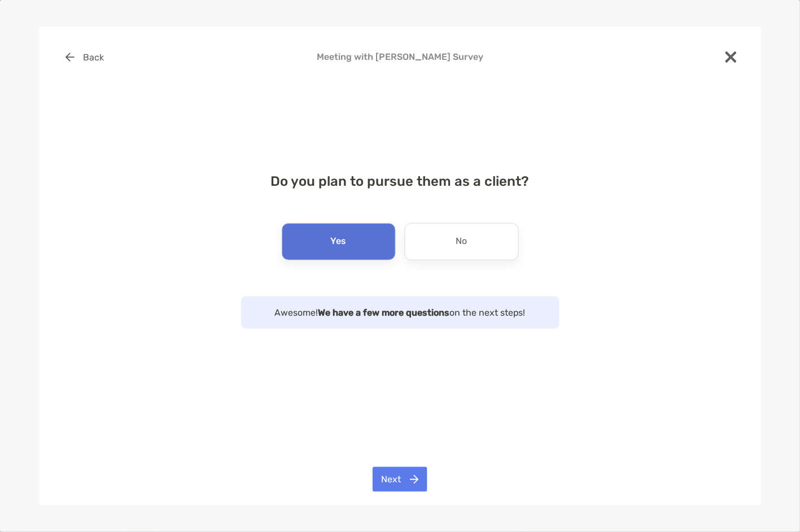 The height and width of the screenshot is (532, 800). Describe the element at coordinates (462, 242) in the screenshot. I see `p: No` at that location.